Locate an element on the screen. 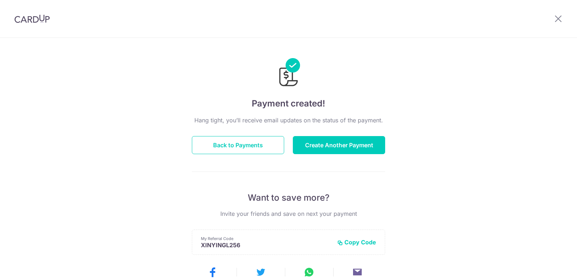 The image size is (577, 279). button: Back to Payments is located at coordinates (238, 145).